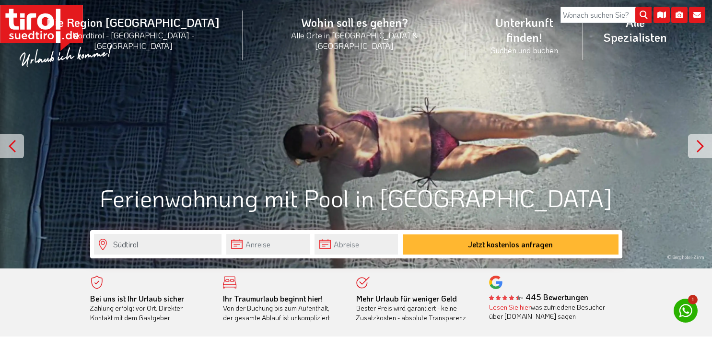  Describe the element at coordinates (268, 244) in the screenshot. I see `input: Anreise` at that location.